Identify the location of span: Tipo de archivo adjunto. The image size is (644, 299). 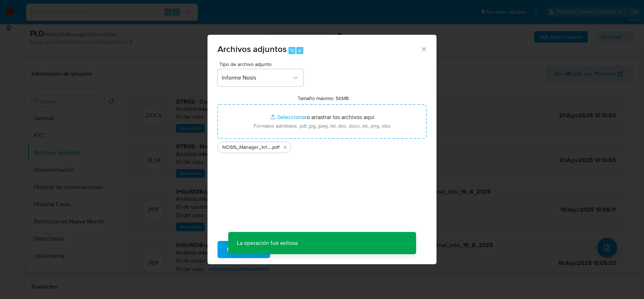
(262, 64).